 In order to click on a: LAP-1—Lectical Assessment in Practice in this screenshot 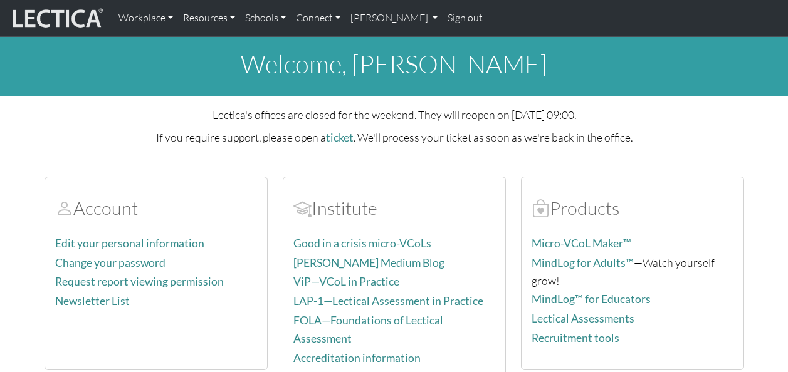, I will do `click(388, 301)`.